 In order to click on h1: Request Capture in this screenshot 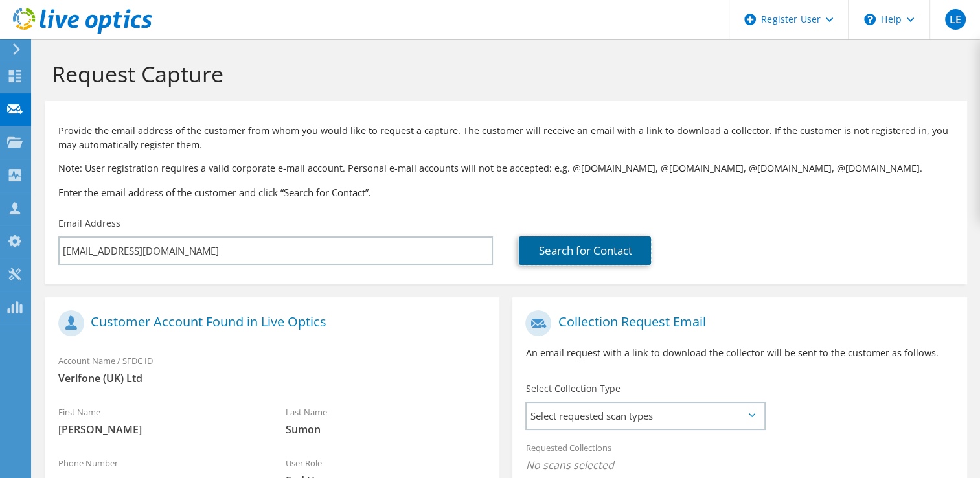, I will do `click(503, 74)`.